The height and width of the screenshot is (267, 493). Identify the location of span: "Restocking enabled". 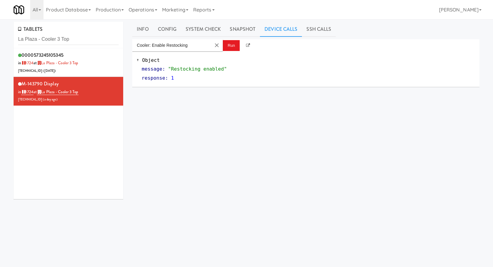
(197, 69).